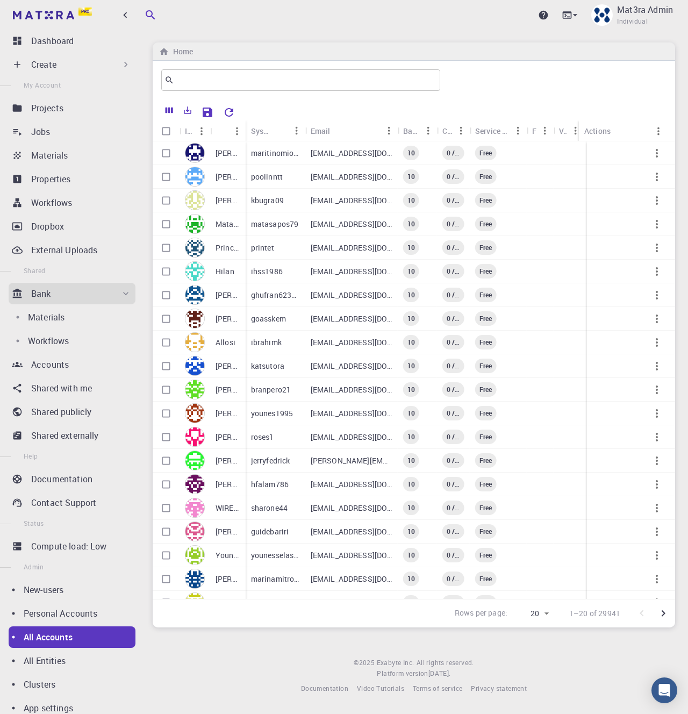  What do you see at coordinates (261, 131) in the screenshot?
I see `div: System Name` at bounding box center [261, 131].